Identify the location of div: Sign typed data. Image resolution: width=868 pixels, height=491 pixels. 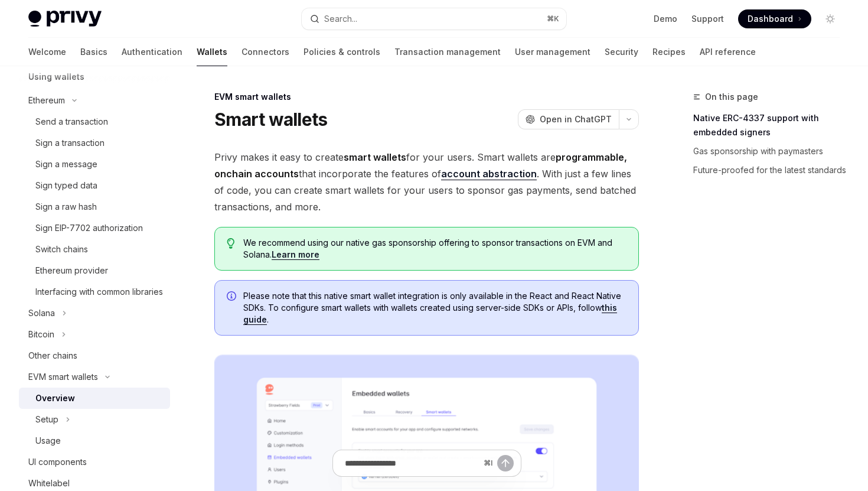
(66, 185).